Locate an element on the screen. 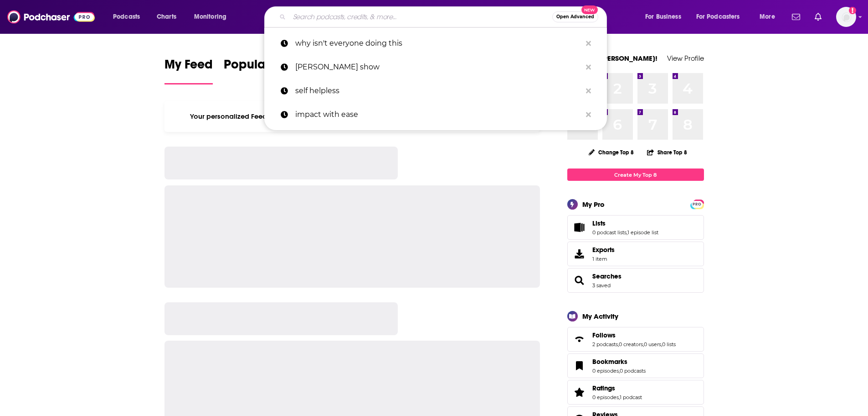  span: Podcasts is located at coordinates (126, 17).